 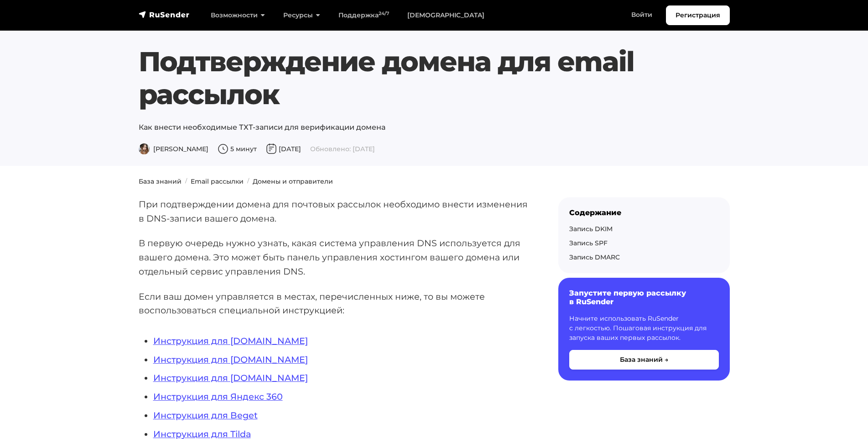 I want to click on a: Email рассылки, so click(x=217, y=181).